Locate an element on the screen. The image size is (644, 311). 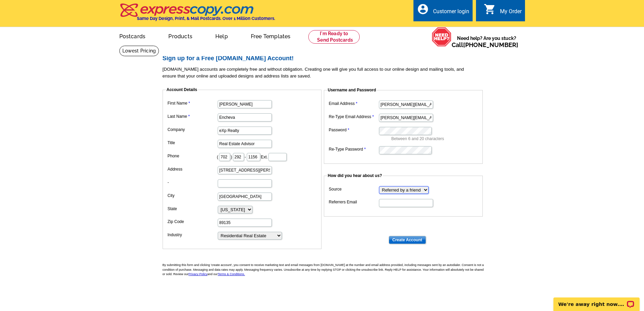
p: We're away right now. Please check back later! is located at coordinates (43, 15).